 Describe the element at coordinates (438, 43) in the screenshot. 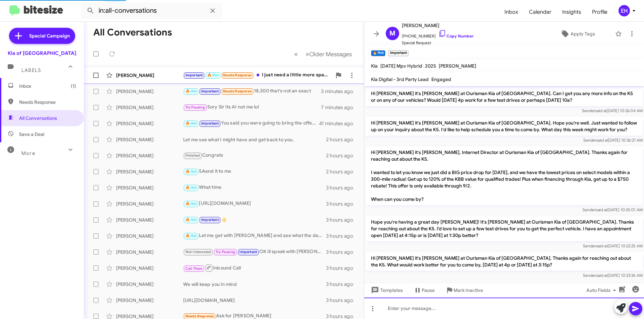

I see `span: Special Request` at that location.